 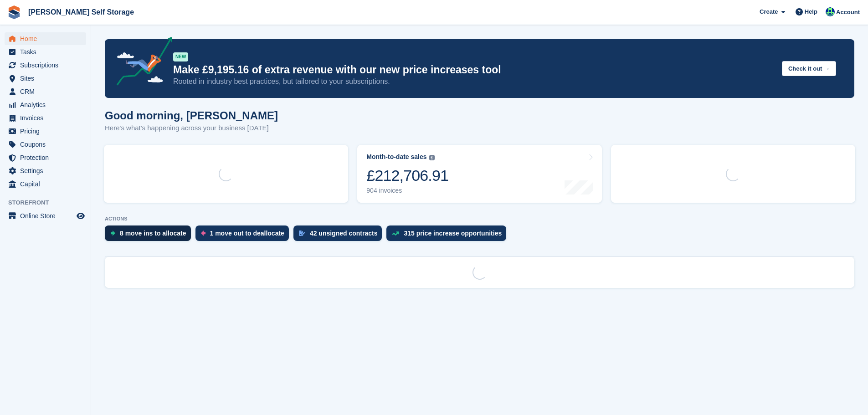 What do you see at coordinates (49, 202) in the screenshot?
I see `span: Storefront` at bounding box center [49, 202].